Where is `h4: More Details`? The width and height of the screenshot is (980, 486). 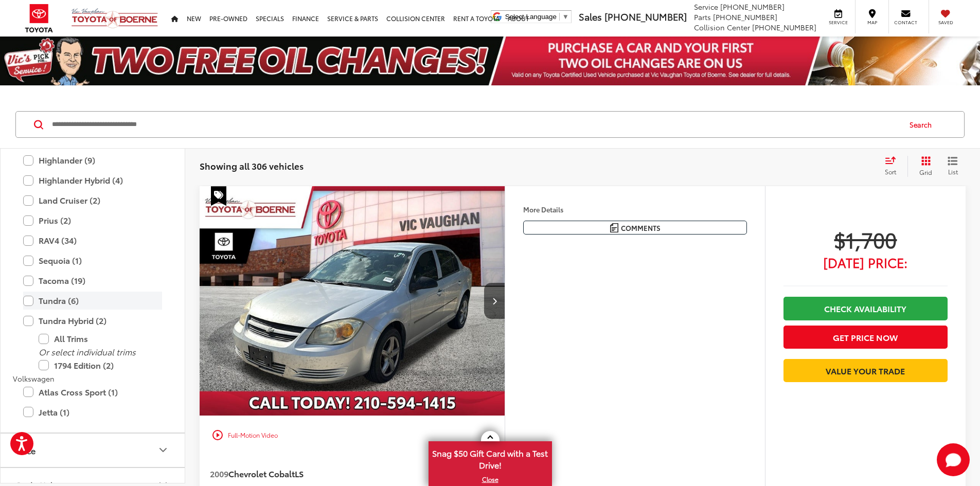 h4: More Details is located at coordinates (635, 209).